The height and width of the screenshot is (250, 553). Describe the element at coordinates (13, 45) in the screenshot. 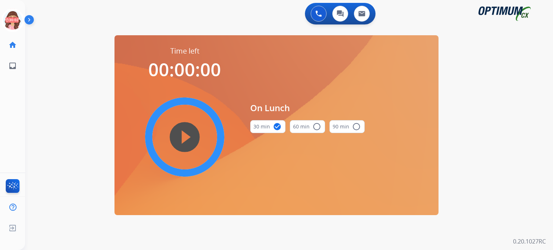

I see `mat-icon: home` at that location.